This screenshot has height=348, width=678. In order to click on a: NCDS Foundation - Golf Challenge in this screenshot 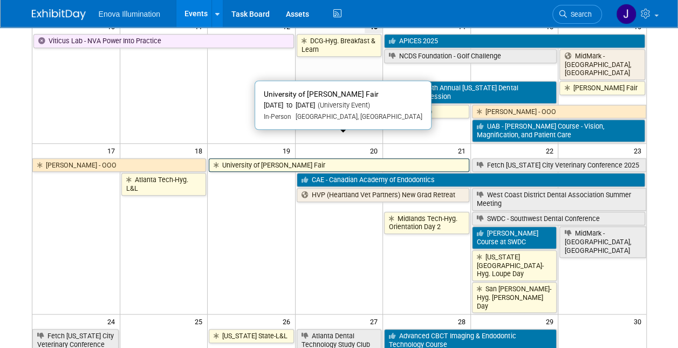, I will do `click(471, 56)`.